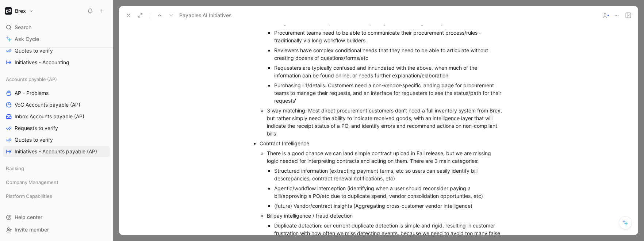  I want to click on span: Initiatives - Accounting, so click(42, 62).